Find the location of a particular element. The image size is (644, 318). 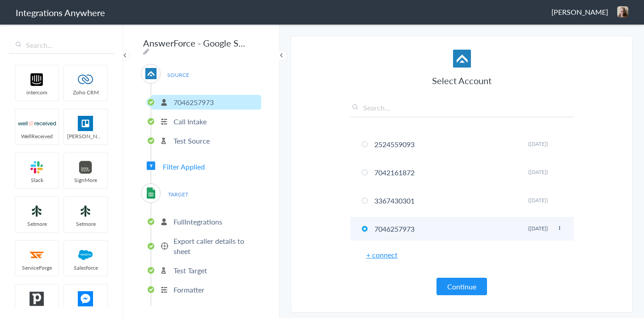

span: Slack is located at coordinates (37, 180).